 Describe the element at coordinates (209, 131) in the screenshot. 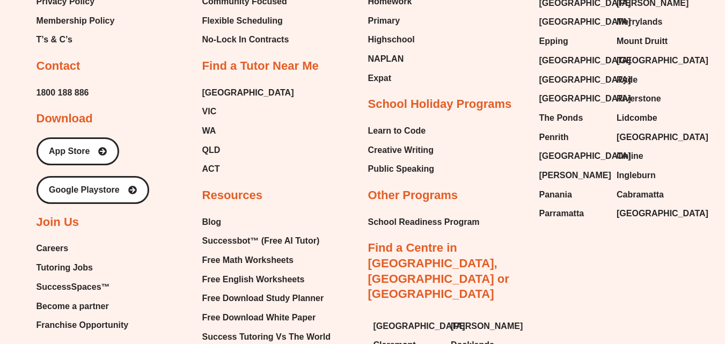

I see `span: WA` at that location.